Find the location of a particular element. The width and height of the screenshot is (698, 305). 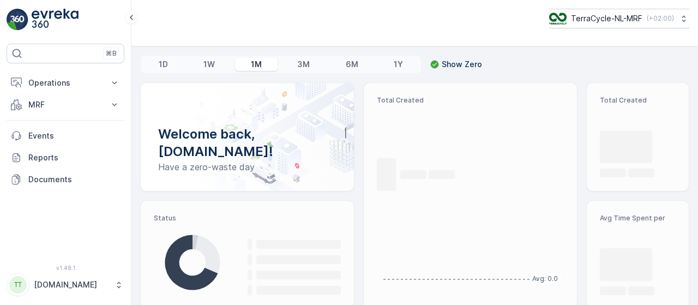

p: MRF is located at coordinates (65, 105).